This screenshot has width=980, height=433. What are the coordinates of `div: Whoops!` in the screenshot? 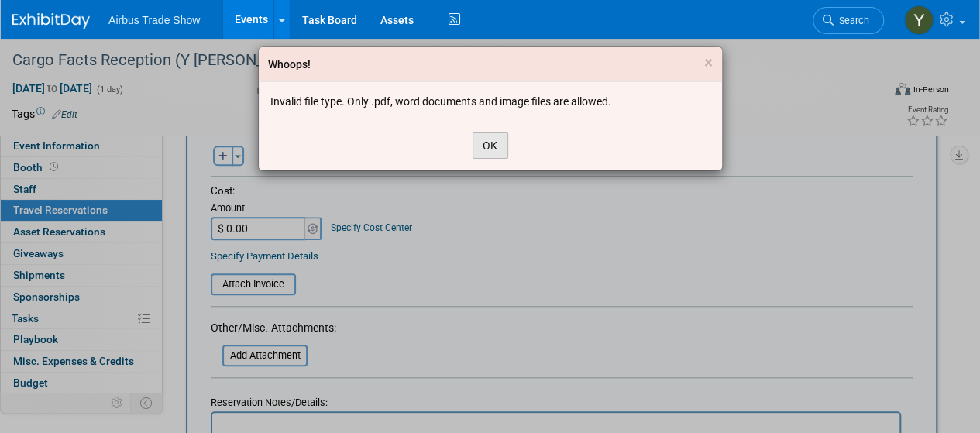 It's located at (289, 64).